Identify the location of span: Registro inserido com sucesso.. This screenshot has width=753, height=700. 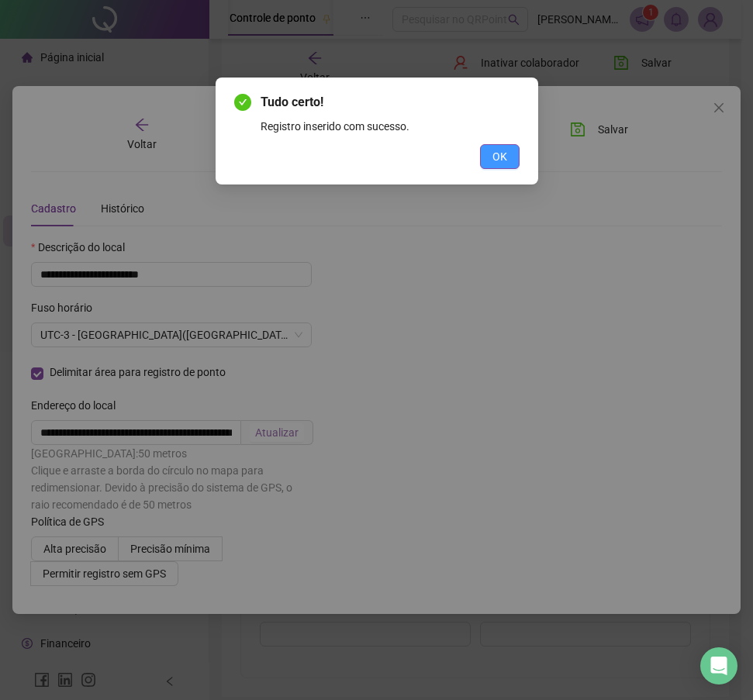
(335, 126).